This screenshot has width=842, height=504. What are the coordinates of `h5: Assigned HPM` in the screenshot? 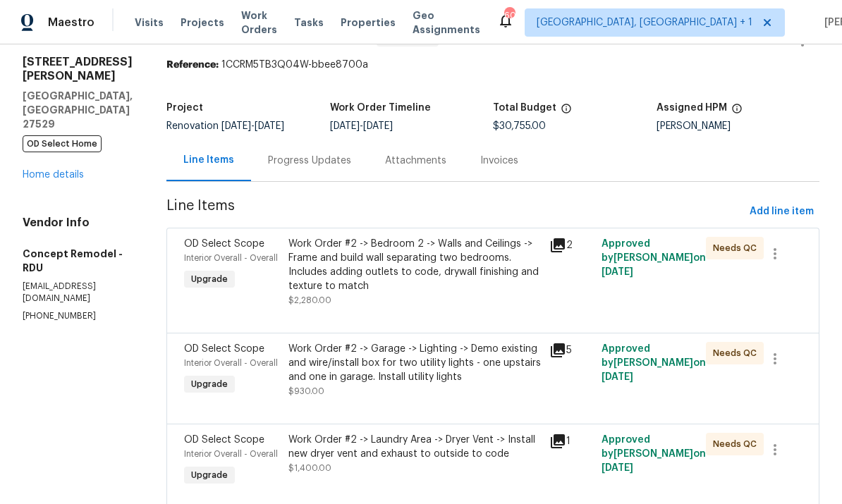 It's located at (692, 108).